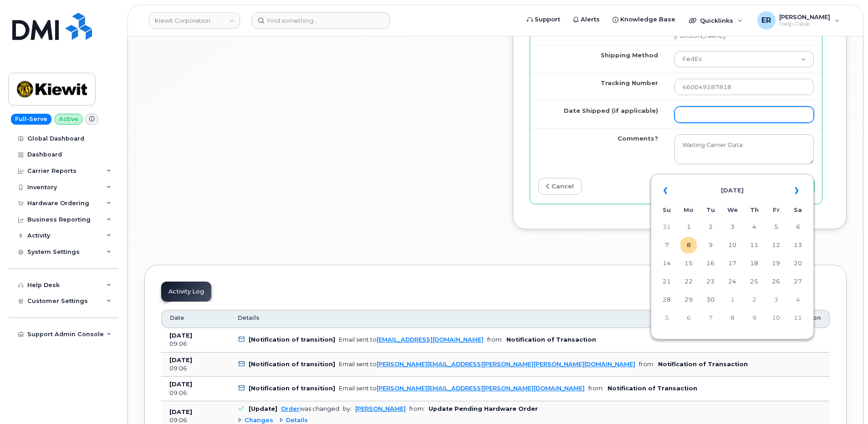  Describe the element at coordinates (711, 282) in the screenshot. I see `td: 23` at that location.